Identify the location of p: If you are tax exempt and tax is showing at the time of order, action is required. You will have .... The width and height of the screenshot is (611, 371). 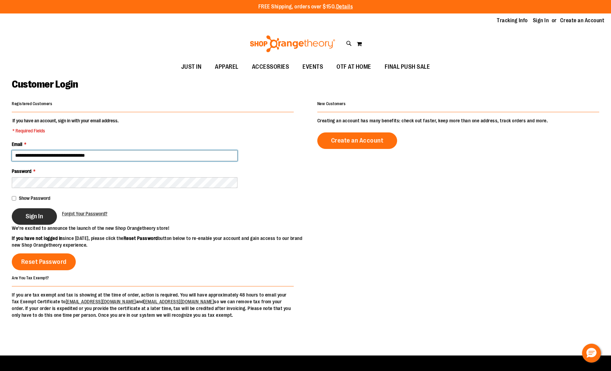
(153, 305).